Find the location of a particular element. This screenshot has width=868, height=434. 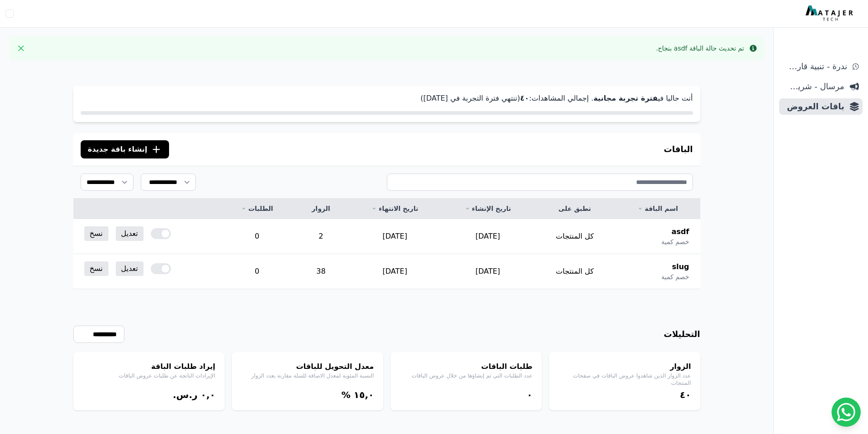

h3: التحليلات is located at coordinates (682, 335).